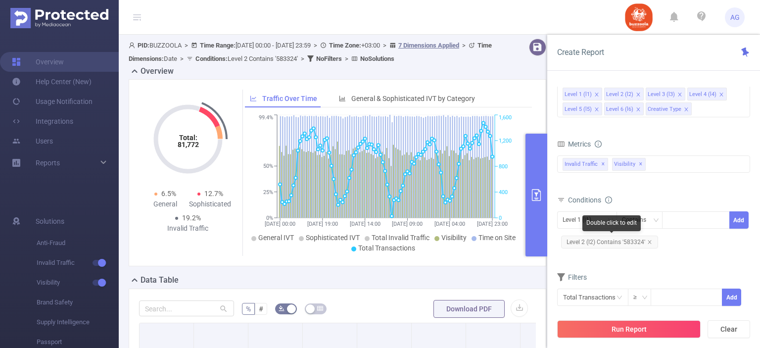  Describe the element at coordinates (637, 220) in the screenshot. I see `div: Contains` at that location.